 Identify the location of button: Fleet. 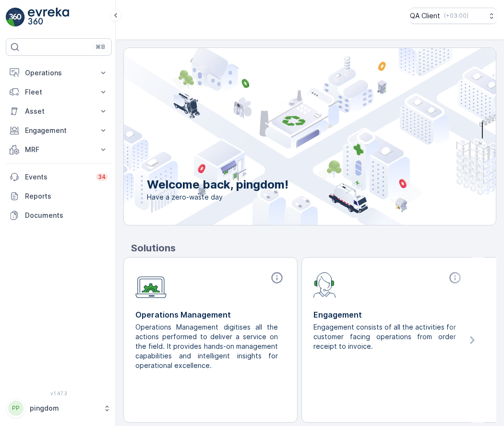
(59, 92).